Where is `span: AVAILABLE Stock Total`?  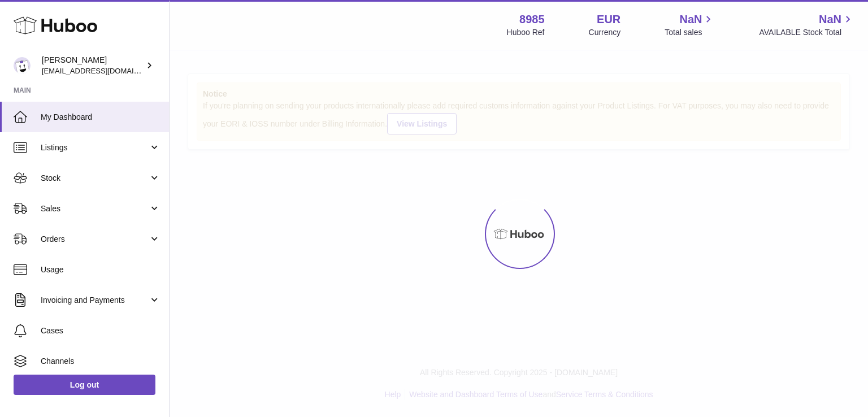 span: AVAILABLE Stock Total is located at coordinates (806, 32).